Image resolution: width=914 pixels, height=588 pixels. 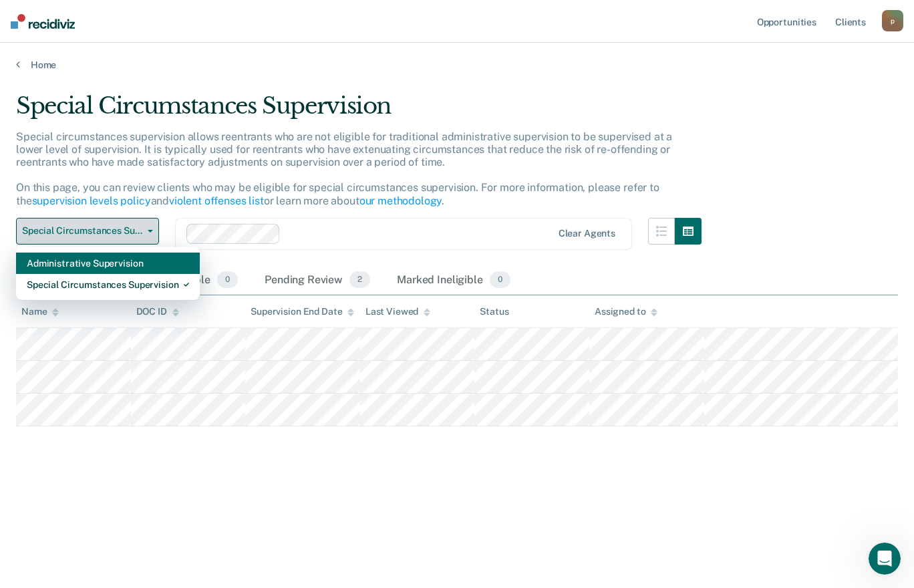 What do you see at coordinates (457, 65) in the screenshot?
I see `a: Home` at bounding box center [457, 65].